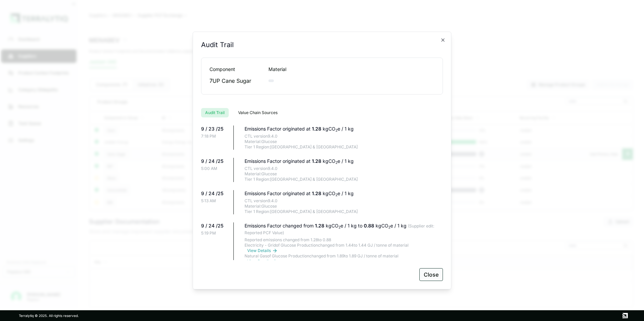 The width and height of the screenshot is (644, 321). I want to click on div: 9 / 23 /25, so click(215, 129).